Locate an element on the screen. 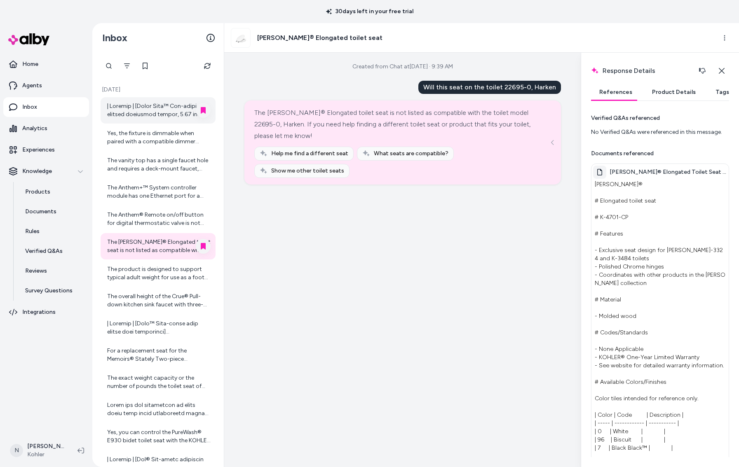  a: Experiences is located at coordinates (46, 150).